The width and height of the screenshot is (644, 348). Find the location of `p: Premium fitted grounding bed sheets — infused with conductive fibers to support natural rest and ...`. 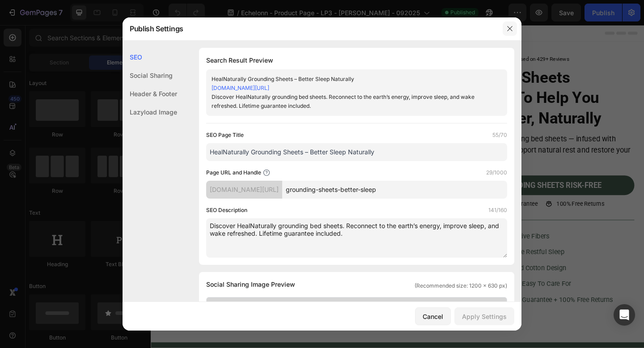

p: Premium fitted grounding bed sheets — infused with conductive fibers to support natural rest and ... is located at coordinates (423, 136).